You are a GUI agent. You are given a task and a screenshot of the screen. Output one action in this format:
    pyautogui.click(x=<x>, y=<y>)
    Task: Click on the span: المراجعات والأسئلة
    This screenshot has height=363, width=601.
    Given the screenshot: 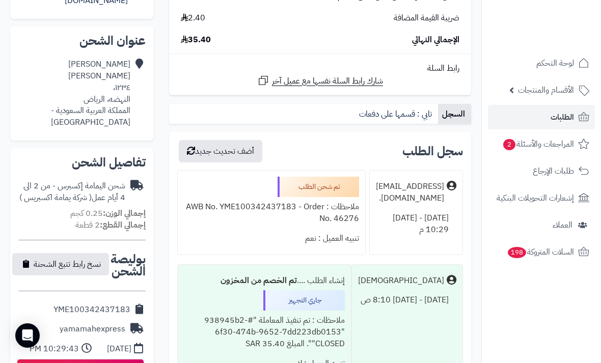 What is the action you would take?
    pyautogui.click(x=538, y=144)
    